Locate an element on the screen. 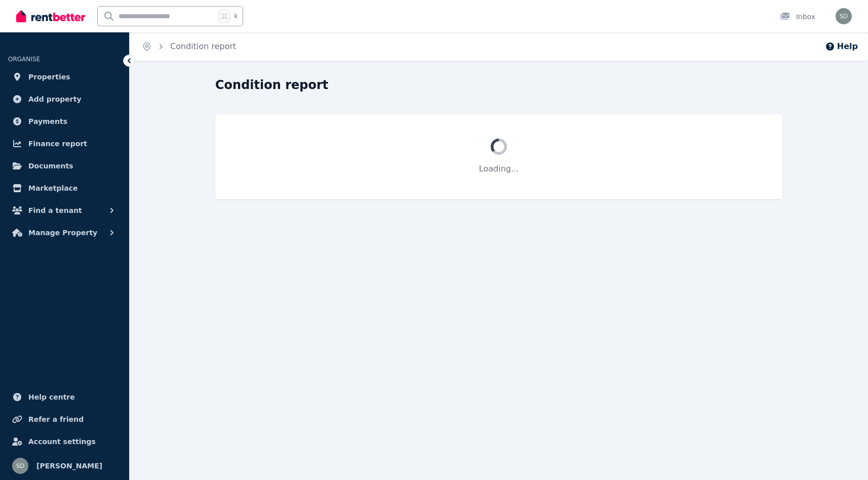 The width and height of the screenshot is (868, 480). a: Help centre is located at coordinates (64, 397).